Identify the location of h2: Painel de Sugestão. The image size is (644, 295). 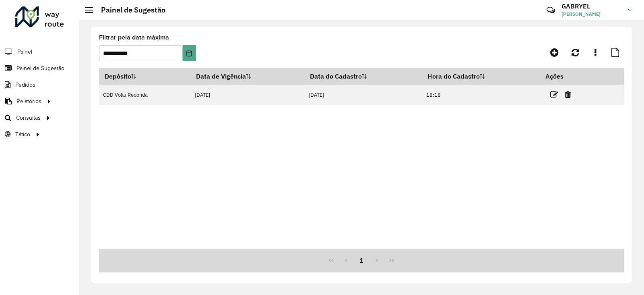
(129, 10).